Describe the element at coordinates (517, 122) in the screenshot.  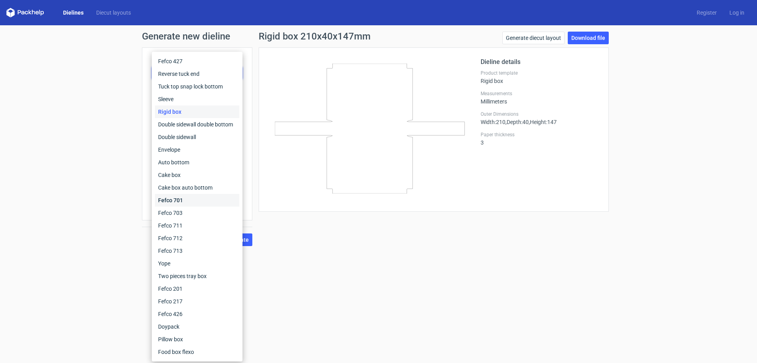
I see `span: , Depth : 40` at that location.